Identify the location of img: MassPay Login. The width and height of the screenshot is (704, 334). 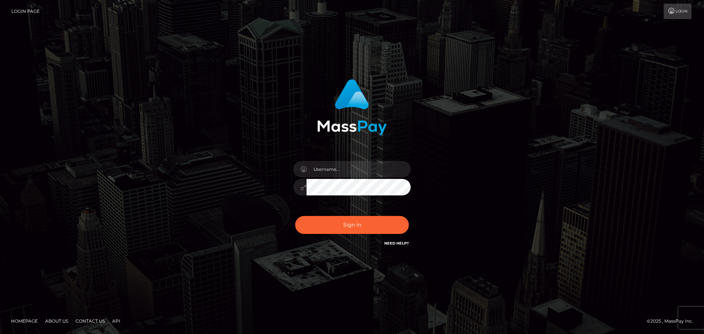
(352, 107).